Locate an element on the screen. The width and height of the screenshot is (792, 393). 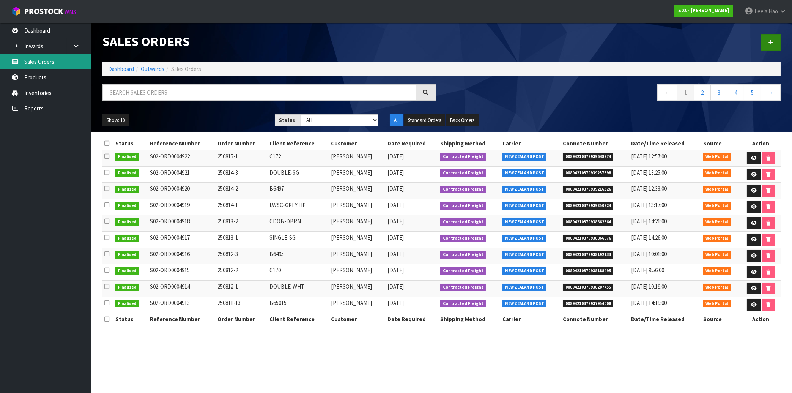
td: S02-ORD0004922 is located at coordinates (182, 158).